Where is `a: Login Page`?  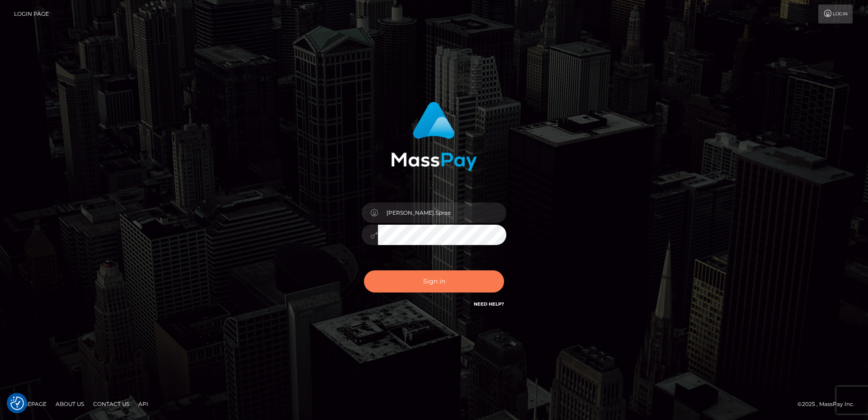
a: Login Page is located at coordinates (31, 14).